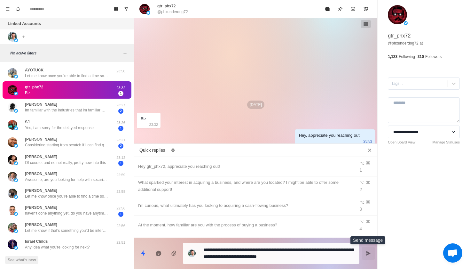 This screenshot has width=470, height=269. Describe the element at coordinates (116, 9) in the screenshot. I see `button: Board View` at that location.